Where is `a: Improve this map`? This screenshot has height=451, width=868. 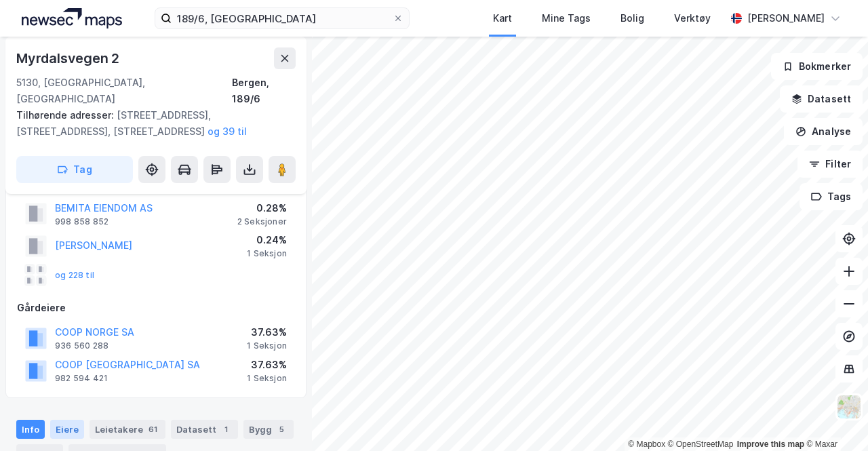
a: Improve this map is located at coordinates (771, 444).